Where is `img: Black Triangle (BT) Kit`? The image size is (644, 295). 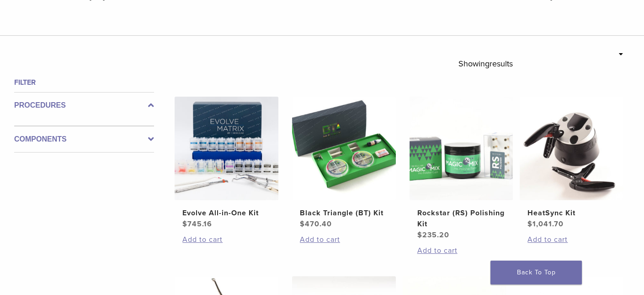
img: Black Triangle (BT) Kit is located at coordinates (344, 148).